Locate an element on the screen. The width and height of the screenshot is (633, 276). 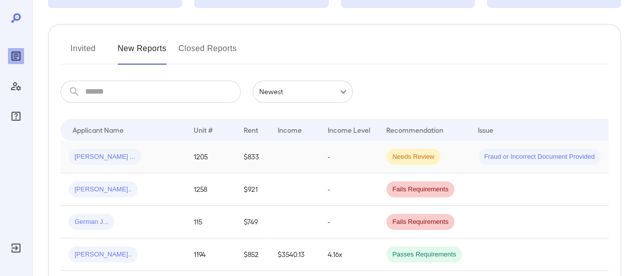
button: New Reports is located at coordinates (142, 53).